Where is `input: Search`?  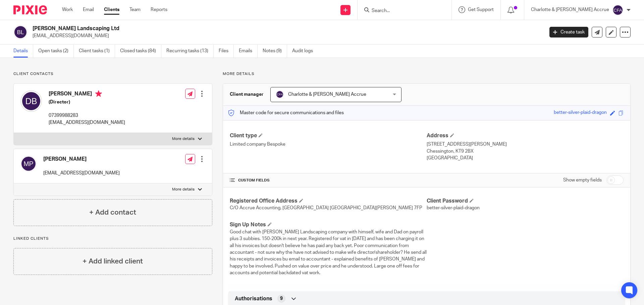 input: Search is located at coordinates (401, 11).